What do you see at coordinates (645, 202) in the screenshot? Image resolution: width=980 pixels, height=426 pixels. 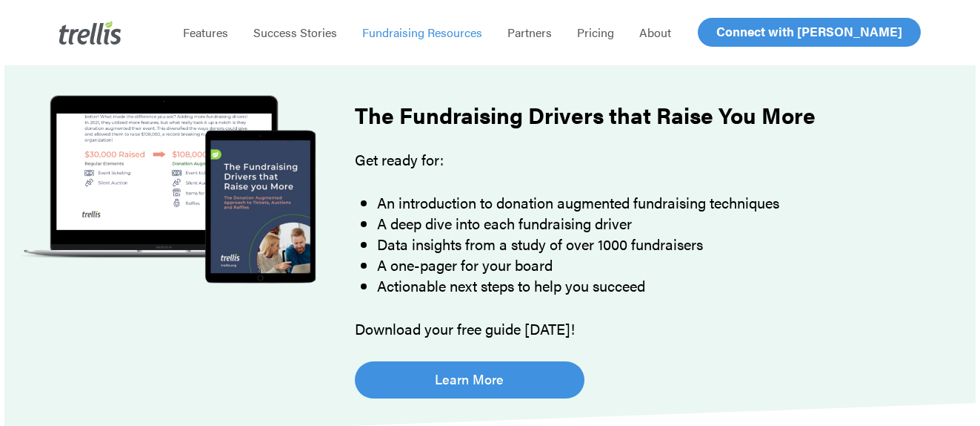 I see `li: An introduction to donation augmented fundraising techniques` at bounding box center [645, 202].